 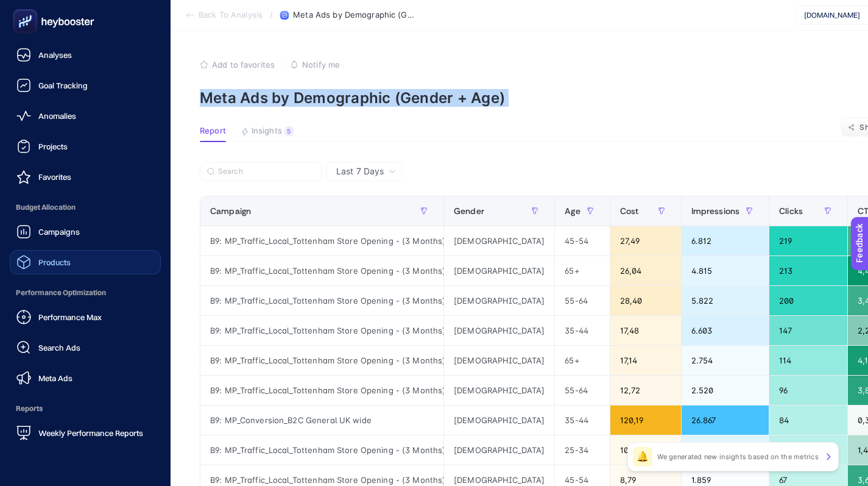 What do you see at coordinates (321, 65) in the screenshot?
I see `span: Notify me` at bounding box center [321, 65].